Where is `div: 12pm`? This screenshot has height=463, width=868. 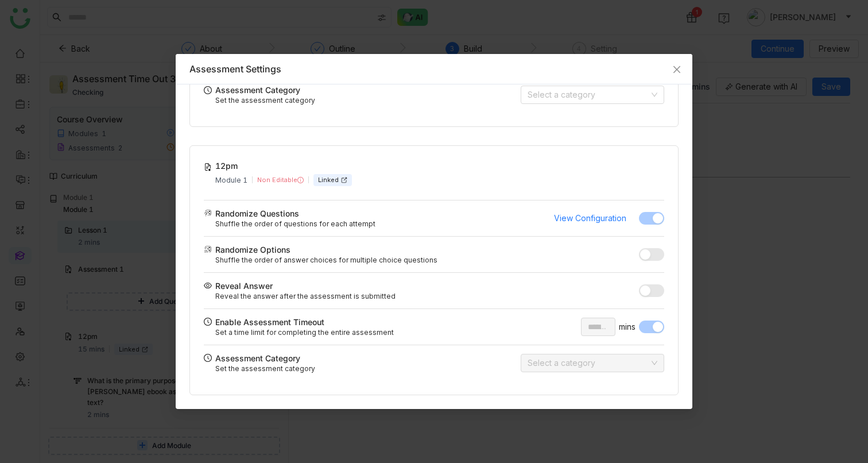
div: 12pm is located at coordinates (284, 166).